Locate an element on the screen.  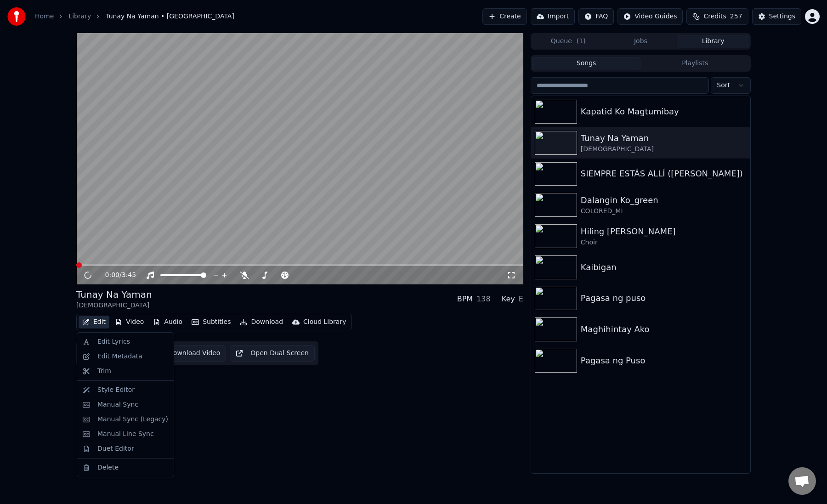
div: Kaibigan is located at coordinates (664, 268).